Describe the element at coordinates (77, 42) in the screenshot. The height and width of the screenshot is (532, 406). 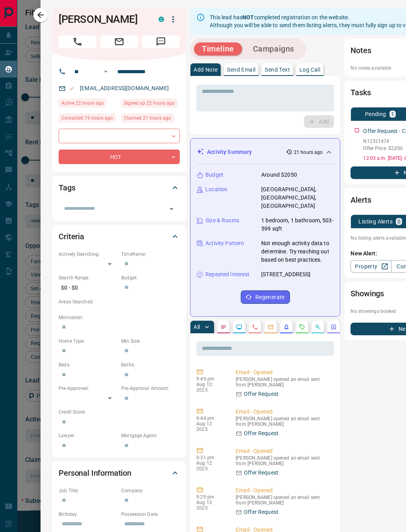
I see `span: Call` at that location.